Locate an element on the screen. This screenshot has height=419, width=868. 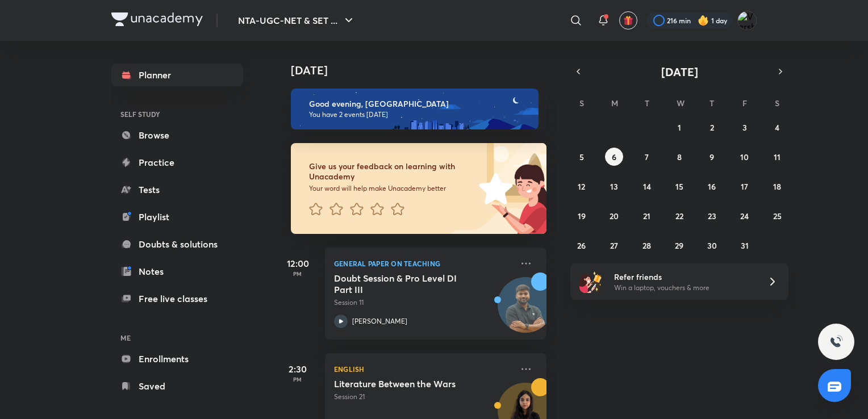
button: October 7, 2025 is located at coordinates (647, 157).